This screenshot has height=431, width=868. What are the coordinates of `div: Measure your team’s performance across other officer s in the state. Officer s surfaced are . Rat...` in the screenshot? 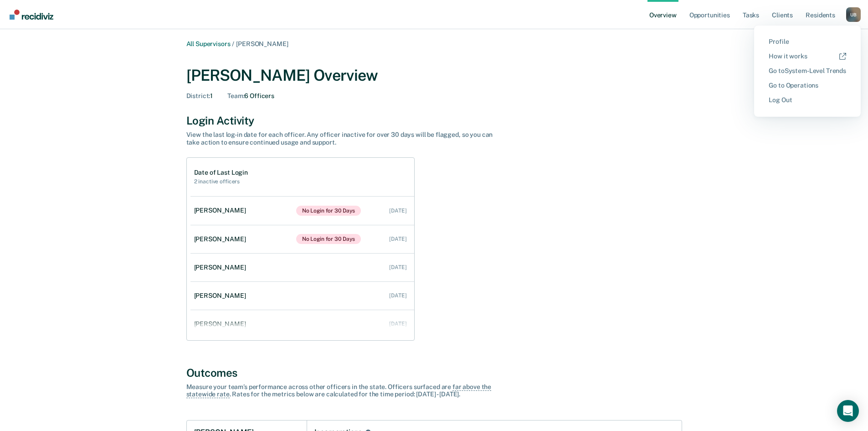 It's located at (346, 391).